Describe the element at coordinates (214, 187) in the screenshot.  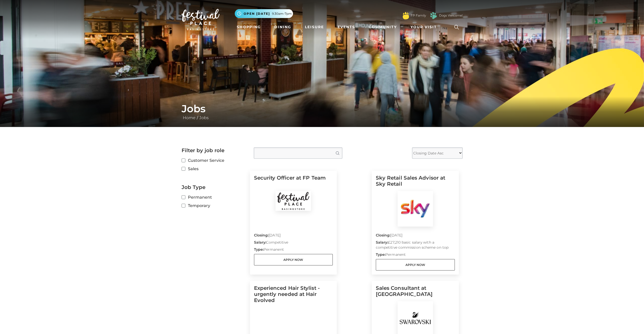
I see `h2: Job Type` at that location.